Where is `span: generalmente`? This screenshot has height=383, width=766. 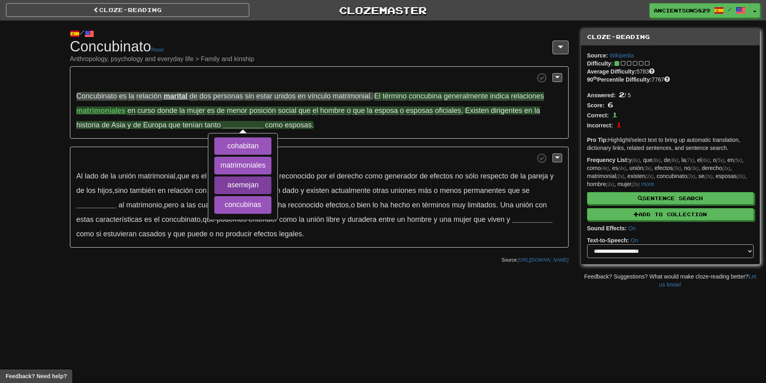 span: generalmente is located at coordinates (466, 96).